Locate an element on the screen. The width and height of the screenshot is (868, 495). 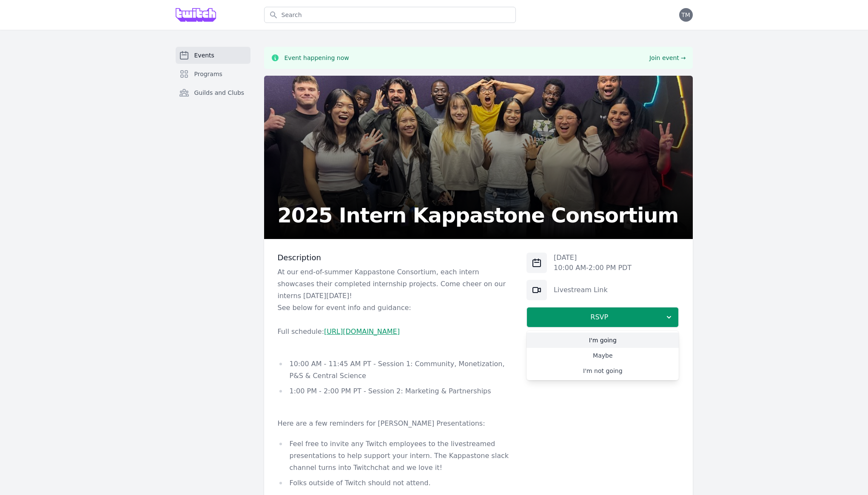
p: 10:00 AM - 2:00 PM PDT is located at coordinates (592, 268).